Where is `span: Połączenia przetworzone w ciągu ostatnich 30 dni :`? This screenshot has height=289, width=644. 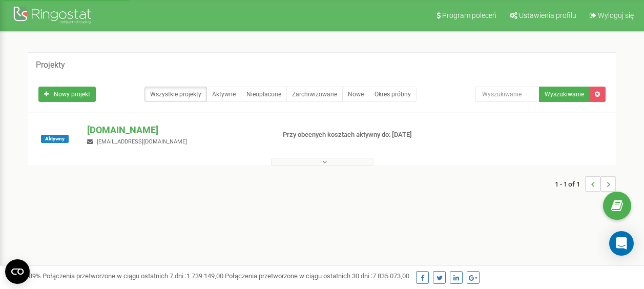
span: Połączenia przetworzone w ciągu ostatnich 30 dni : is located at coordinates (317, 276).